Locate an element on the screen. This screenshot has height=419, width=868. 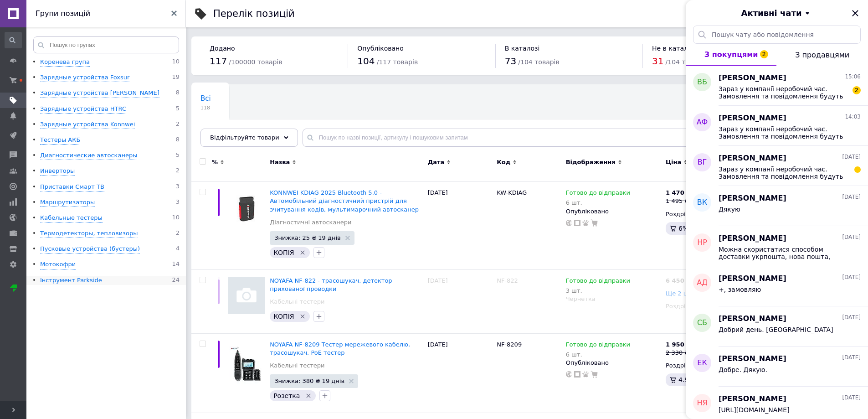
div: Термодетекторы, тепловизоры is located at coordinates (89, 233).